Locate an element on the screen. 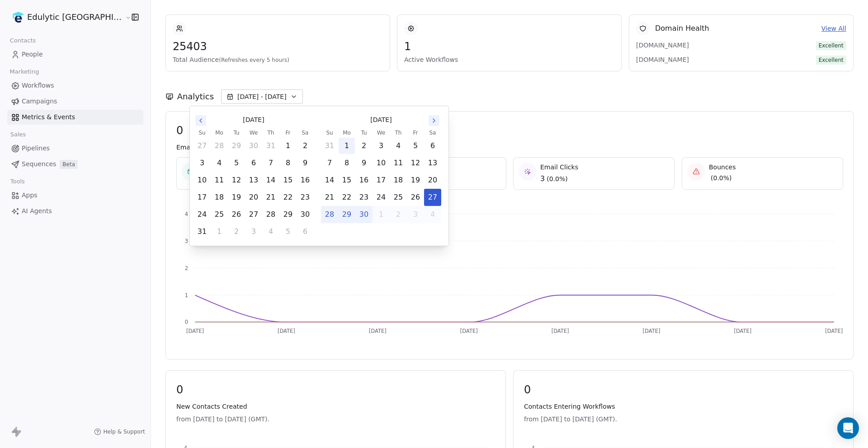  span: Tools is located at coordinates (17, 181).